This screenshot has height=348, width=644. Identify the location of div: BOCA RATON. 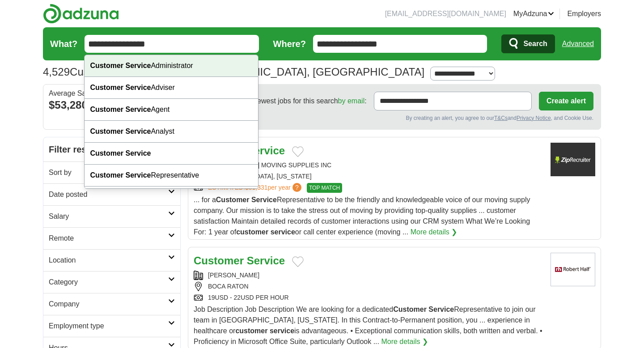
(368, 286).